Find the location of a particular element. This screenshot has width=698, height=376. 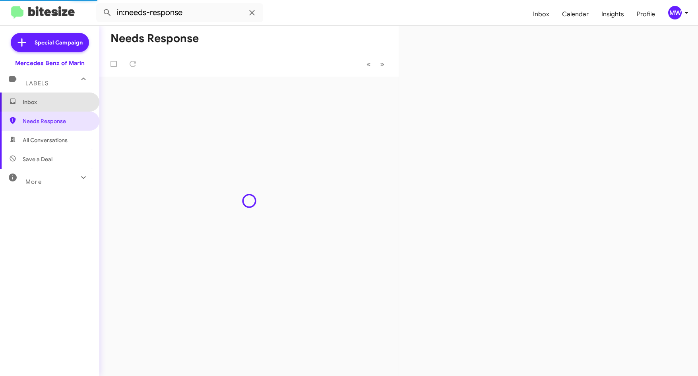

span: Insights is located at coordinates (613, 14).